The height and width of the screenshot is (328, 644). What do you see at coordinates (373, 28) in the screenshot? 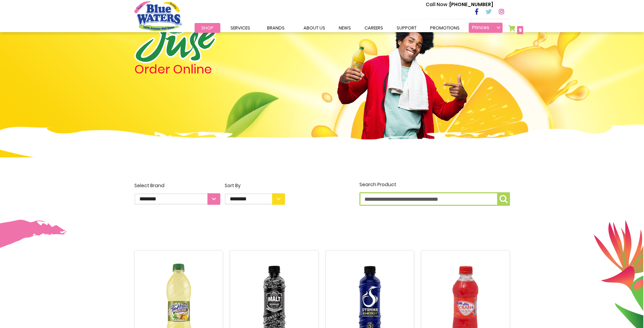
I see `a: careers` at bounding box center [373, 28].